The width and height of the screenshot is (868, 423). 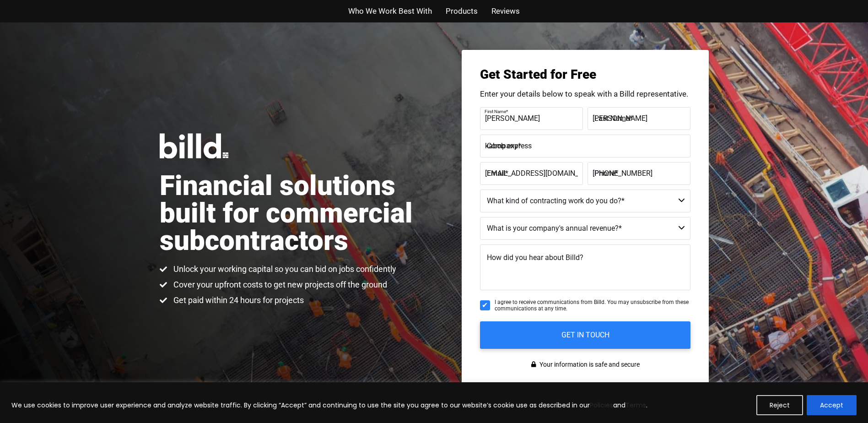 I want to click on span: Unlock your working capital so you can bid on jobs confidently, so click(x=284, y=269).